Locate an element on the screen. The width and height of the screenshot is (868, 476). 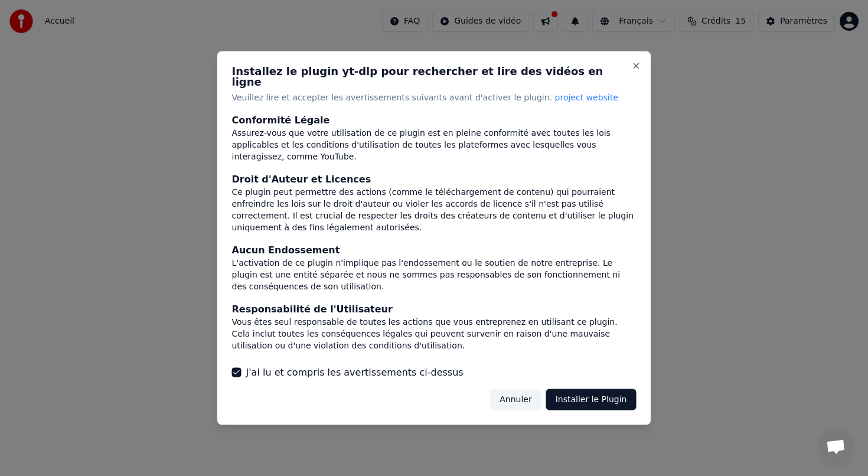
h2: Installez le plugin yt-dlp pour rechercher et lire des vidéos en ligne is located at coordinates (434, 77).